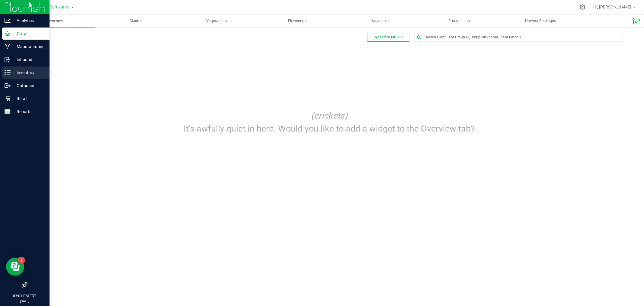  I want to click on a: Harvest Packages, so click(540, 21).